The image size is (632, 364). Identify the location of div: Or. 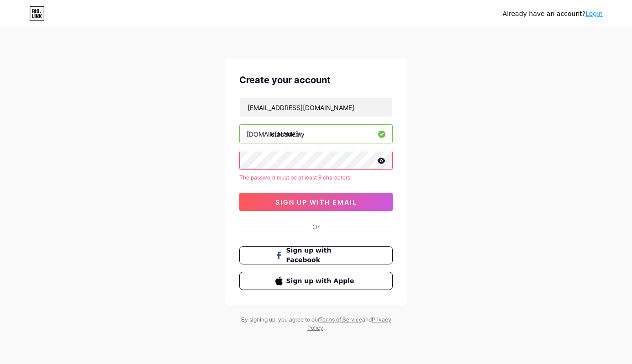
(316, 226).